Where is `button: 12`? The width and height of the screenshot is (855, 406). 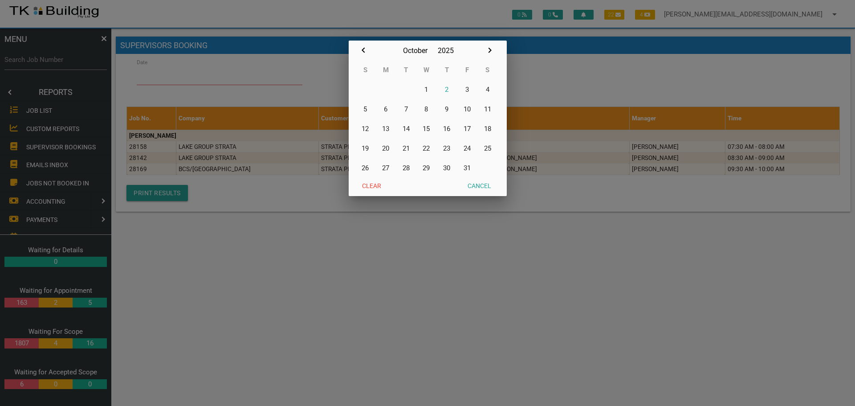
button: 12 is located at coordinates (366, 129).